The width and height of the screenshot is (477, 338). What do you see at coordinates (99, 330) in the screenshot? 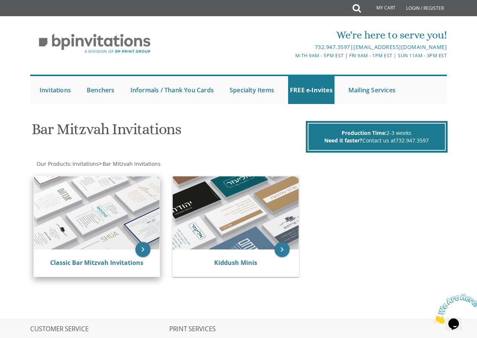
I see `h2: CUSTOMER SERVICE` at bounding box center [99, 330].